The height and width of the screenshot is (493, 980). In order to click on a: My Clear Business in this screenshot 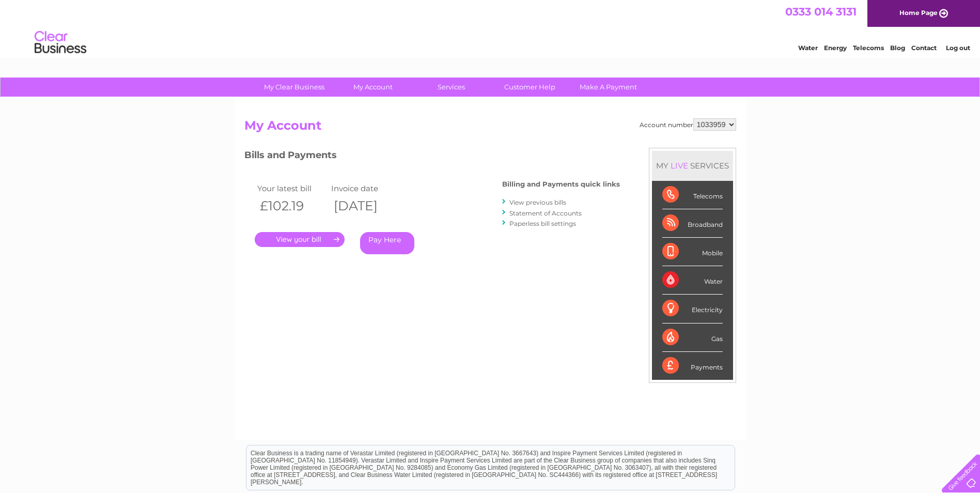, I will do `click(294, 87)`.